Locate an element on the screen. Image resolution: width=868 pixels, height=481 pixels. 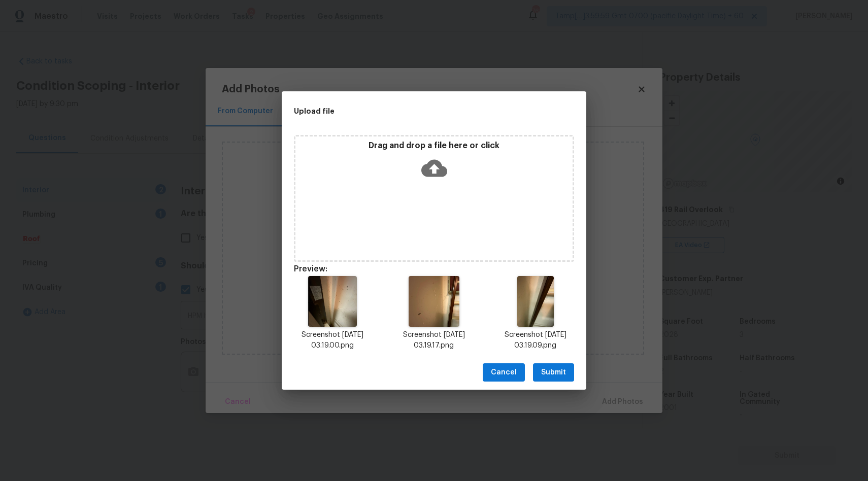
p: Drag and drop a file here or click is located at coordinates (434, 145).